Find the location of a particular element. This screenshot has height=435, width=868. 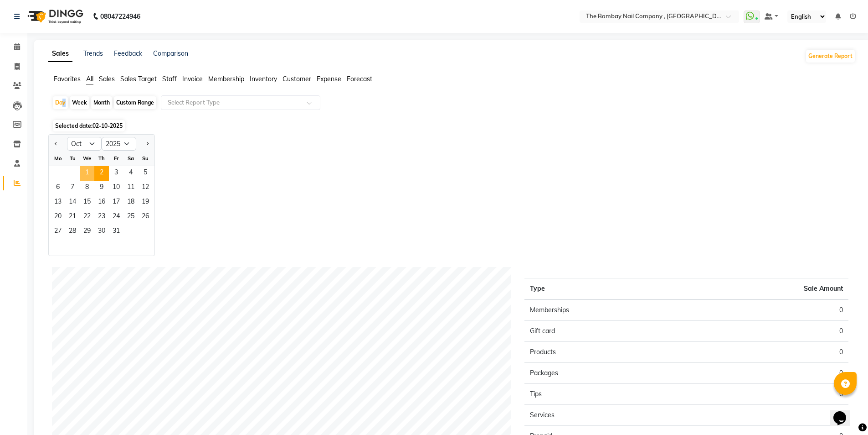

div: Wednesday, October 29, 2025 is located at coordinates (87, 232).